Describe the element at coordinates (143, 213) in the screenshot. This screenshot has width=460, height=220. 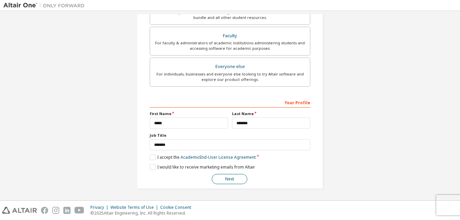
I see `p: © 2025 Altair Engineering, Inc. All Rights Reserved.` at that location.